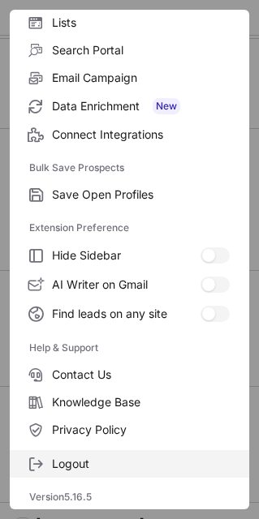  I want to click on span: Save Open Profiles, so click(140, 195).